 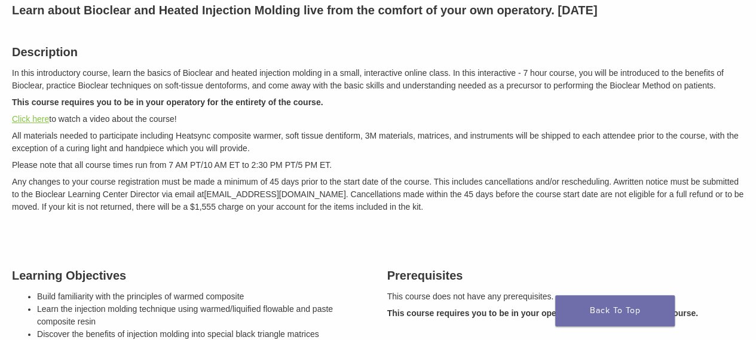 What do you see at coordinates (378, 80) in the screenshot?
I see `p: In this introductory course, learn the basics of Bioclear and heated injection molding in a small...` at bounding box center [378, 80].